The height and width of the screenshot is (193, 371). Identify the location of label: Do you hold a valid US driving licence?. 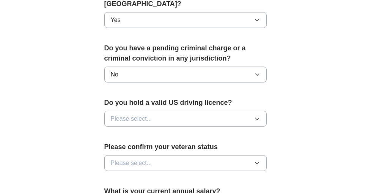
(185, 103).